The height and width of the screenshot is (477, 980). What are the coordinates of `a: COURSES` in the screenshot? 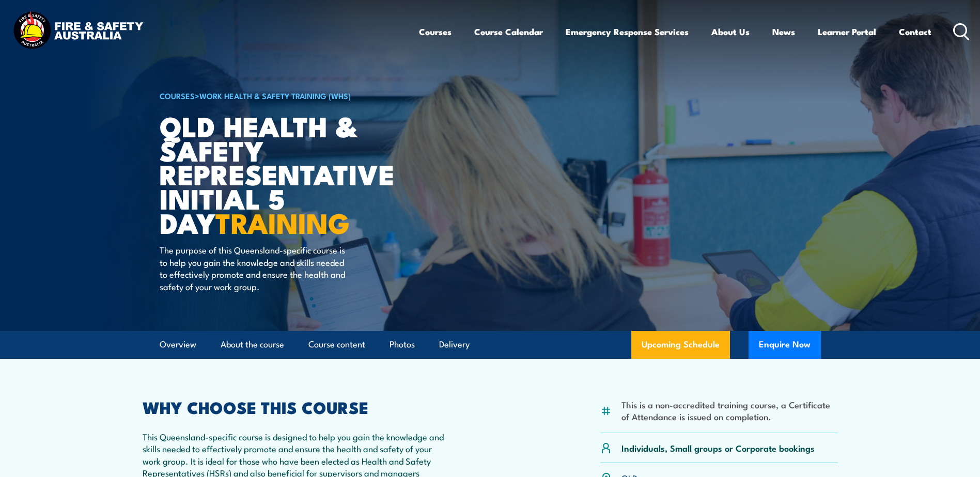 It's located at (177, 96).